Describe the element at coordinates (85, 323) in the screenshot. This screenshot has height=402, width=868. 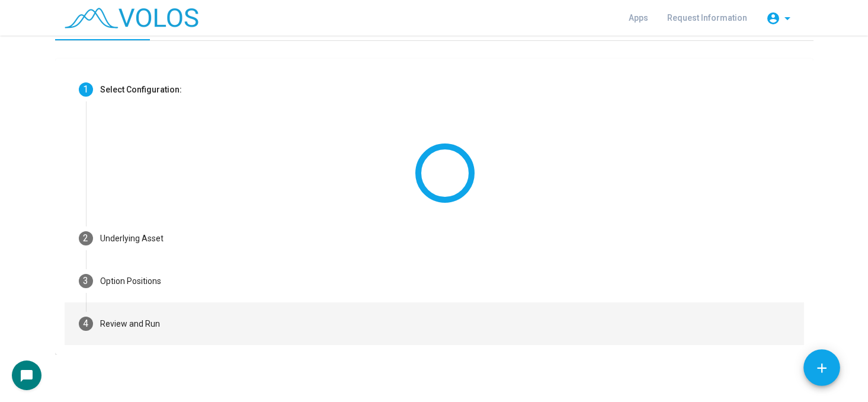
I see `span: 4` at that location.